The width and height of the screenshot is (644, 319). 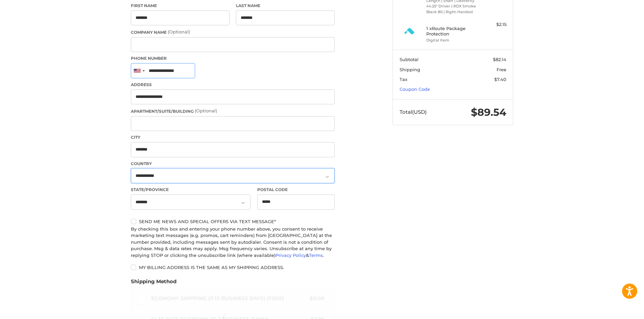 I want to click on li: Digital Item, so click(x=452, y=40).